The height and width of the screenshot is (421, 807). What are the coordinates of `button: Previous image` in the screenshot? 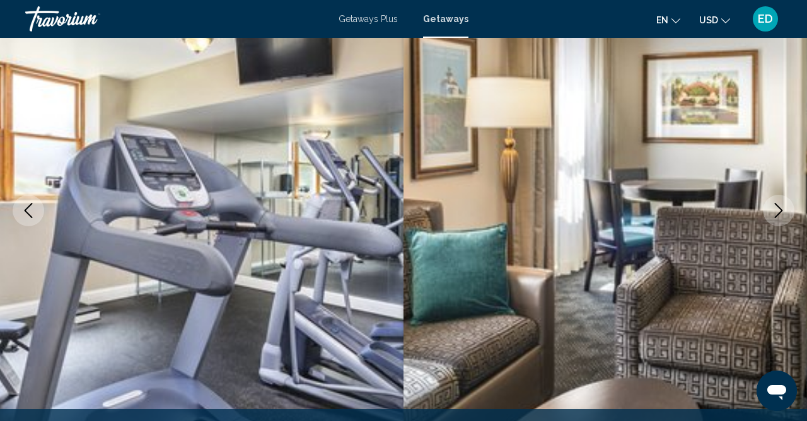 It's located at (28, 211).